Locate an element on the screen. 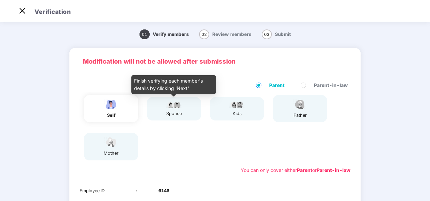  div: kids is located at coordinates (237, 114).